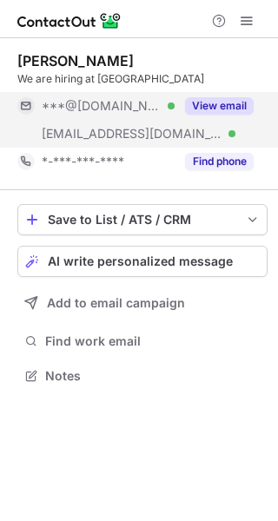  Describe the element at coordinates (142, 261) in the screenshot. I see `button: AI write personalized message` at that location.